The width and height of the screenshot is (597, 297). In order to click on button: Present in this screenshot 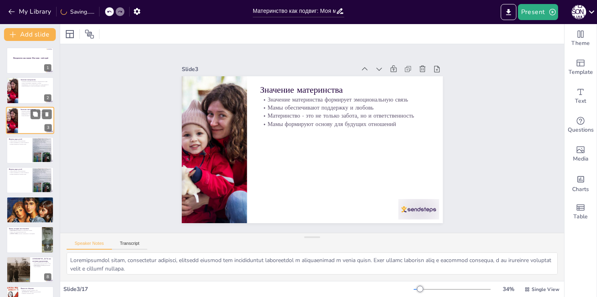, I will do `click(538, 12)`.